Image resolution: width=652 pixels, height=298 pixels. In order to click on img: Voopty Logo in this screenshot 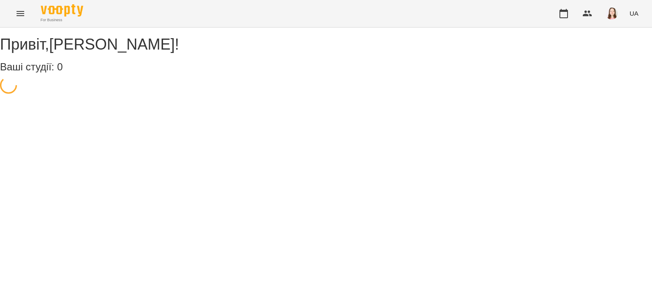, I will do `click(62, 10)`.